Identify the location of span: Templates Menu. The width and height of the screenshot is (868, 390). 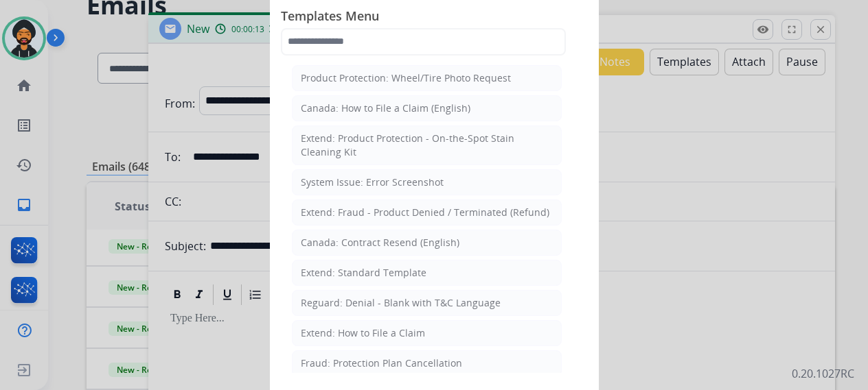
(434, 17).